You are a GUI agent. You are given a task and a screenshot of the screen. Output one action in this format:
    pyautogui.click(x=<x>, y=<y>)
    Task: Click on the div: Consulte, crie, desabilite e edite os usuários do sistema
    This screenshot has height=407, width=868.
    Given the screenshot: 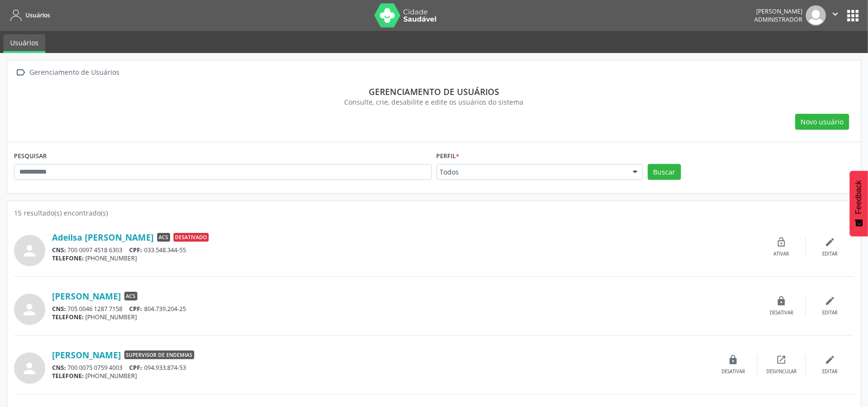 What is the action you would take?
    pyautogui.click(x=434, y=102)
    